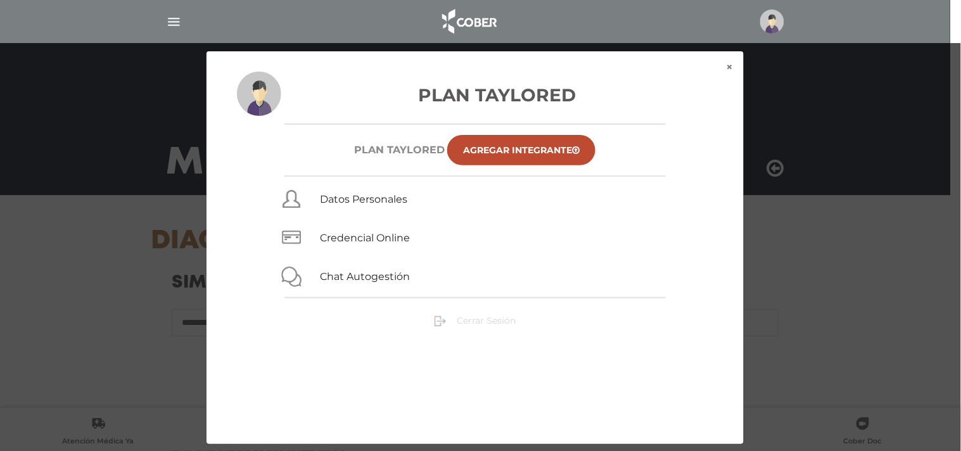  Describe the element at coordinates (521, 150) in the screenshot. I see `a: Agregar Integrante` at that location.